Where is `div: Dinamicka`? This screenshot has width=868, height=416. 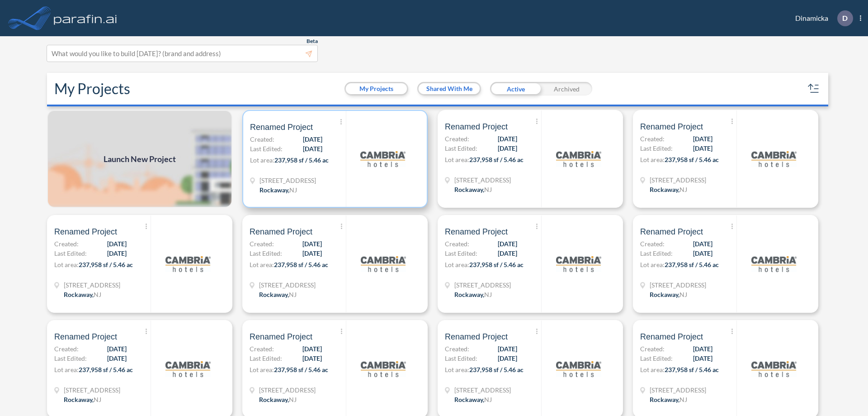 div: Dinamicka is located at coordinates (822, 18).